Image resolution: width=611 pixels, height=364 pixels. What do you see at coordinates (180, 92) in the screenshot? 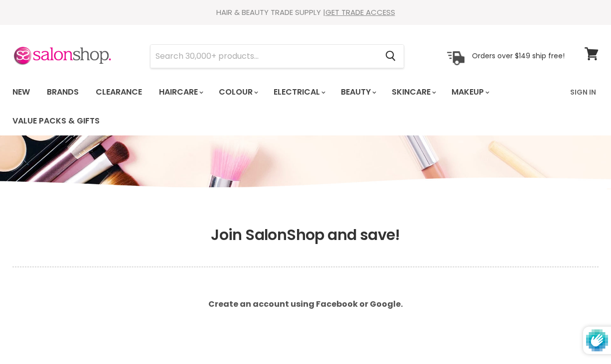
I see `a: Haircare` at bounding box center [180, 92].